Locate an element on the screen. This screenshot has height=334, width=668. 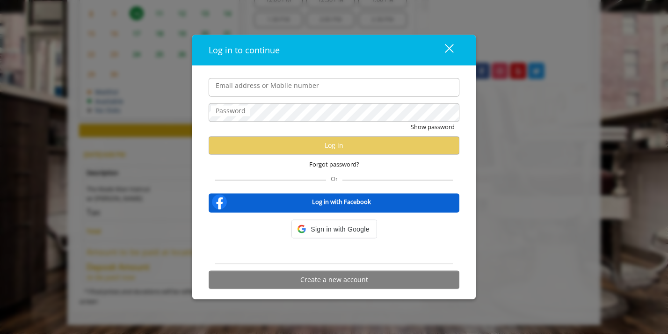
button: Show password is located at coordinates (433, 127).